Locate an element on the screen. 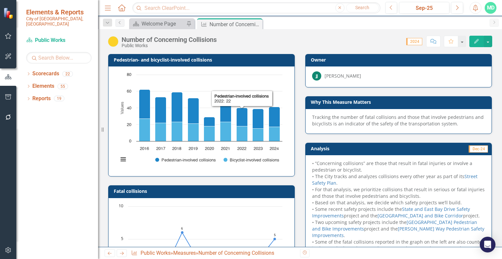 The width and height of the screenshot is (502, 259). path: 2016, 35. Pedestrian-involved collisions. is located at coordinates (145, 104).